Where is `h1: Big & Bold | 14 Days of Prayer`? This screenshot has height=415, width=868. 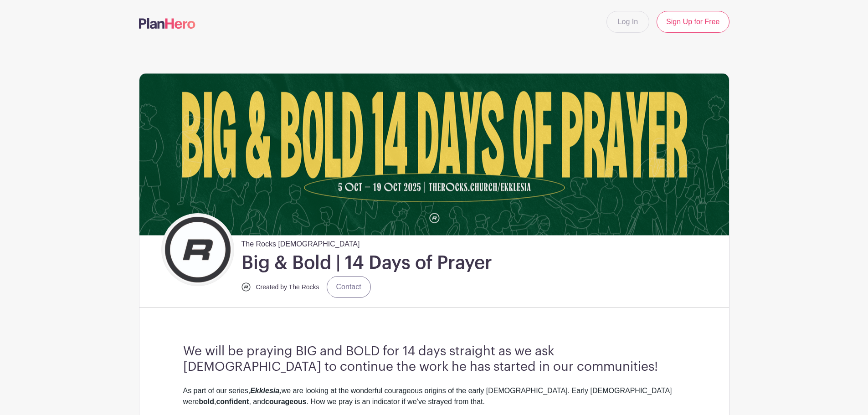 h1: Big & Bold | 14 Days of Prayer is located at coordinates (367, 263).